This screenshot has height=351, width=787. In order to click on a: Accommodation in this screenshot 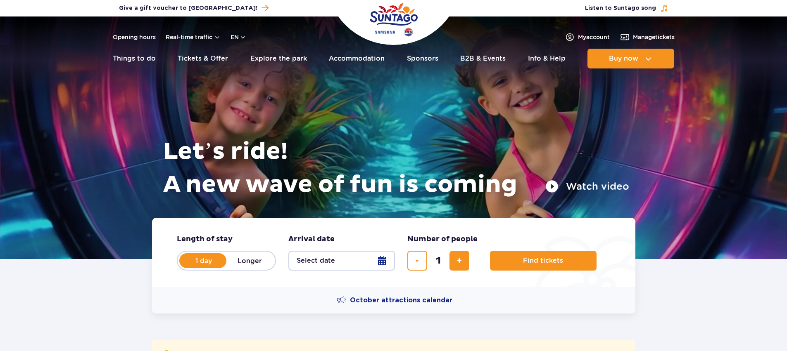, I will do `click(356, 59)`.